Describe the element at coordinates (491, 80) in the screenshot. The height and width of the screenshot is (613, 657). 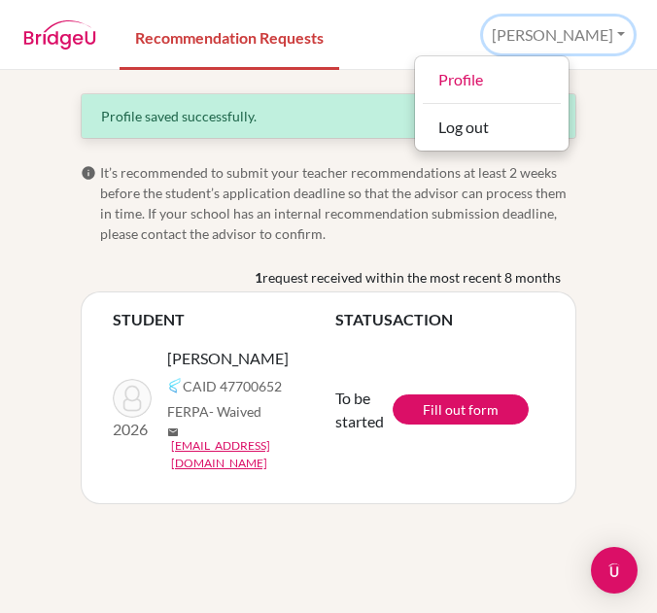
I see `a: Profile` at that location.